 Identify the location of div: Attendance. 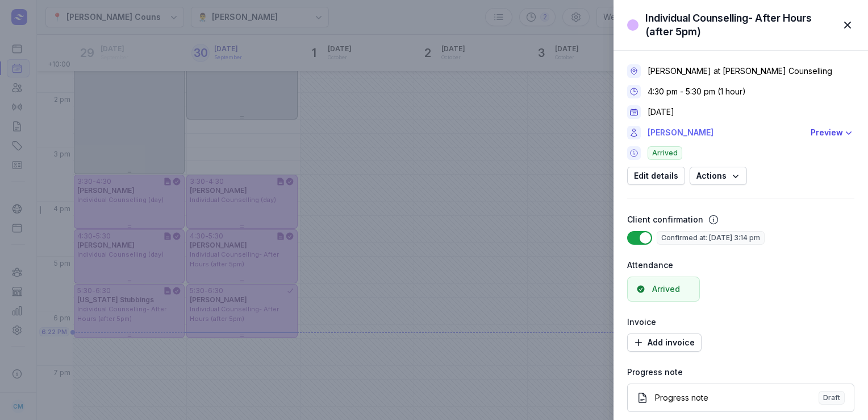
(741, 265).